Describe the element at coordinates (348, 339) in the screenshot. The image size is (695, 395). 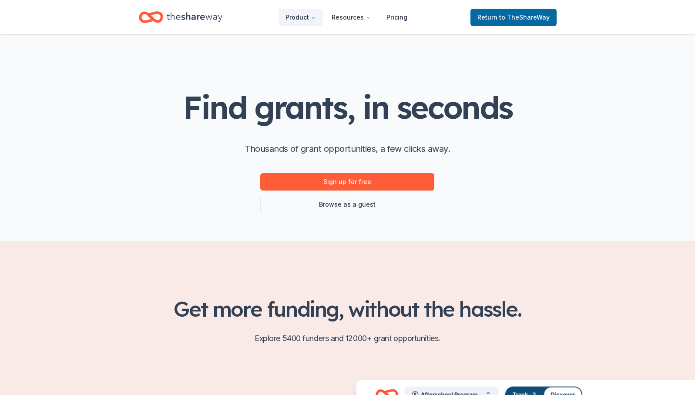
I see `p: Explore 5400 funders and 12000+ grant opportunities.` at that location.